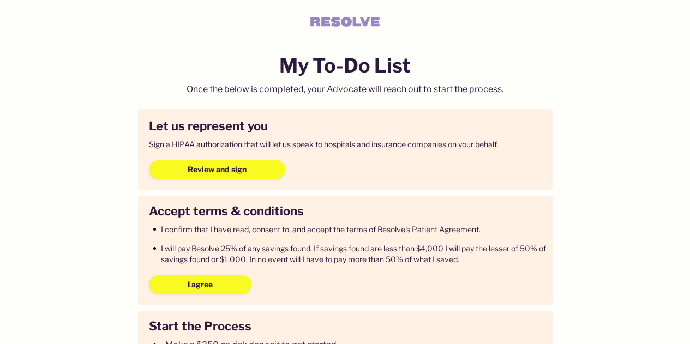  What do you see at coordinates (200, 285) in the screenshot?
I see `button: I agree` at bounding box center [200, 285].